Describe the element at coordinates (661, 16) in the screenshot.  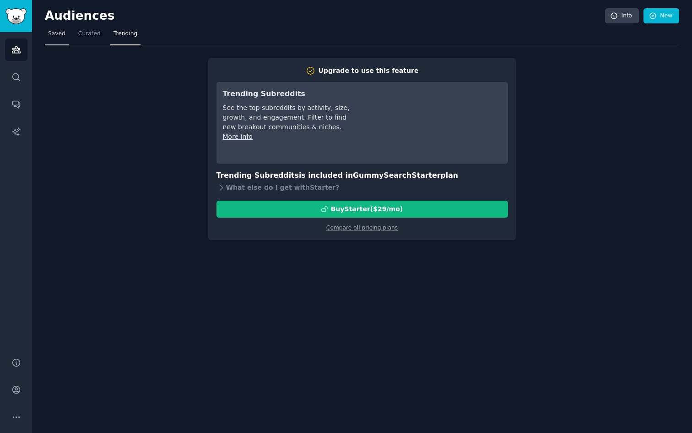
I see `a: New` at that location.